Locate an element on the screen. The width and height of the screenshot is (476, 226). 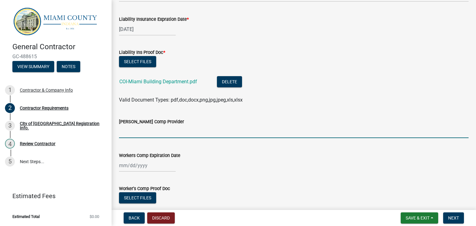
wm-modal-confirm: Delete Document is located at coordinates (229, 82).